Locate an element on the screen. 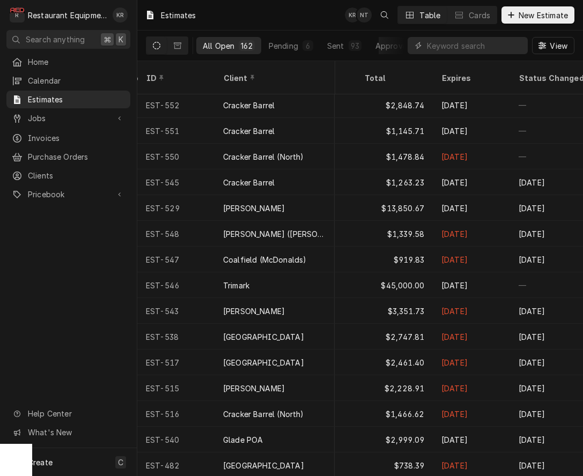 The height and width of the screenshot is (476, 583). div: Trimark is located at coordinates (236, 285).